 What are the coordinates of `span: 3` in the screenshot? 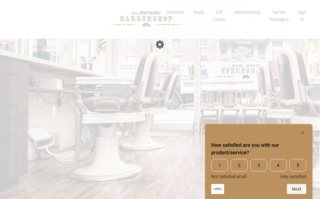 It's located at (259, 165).